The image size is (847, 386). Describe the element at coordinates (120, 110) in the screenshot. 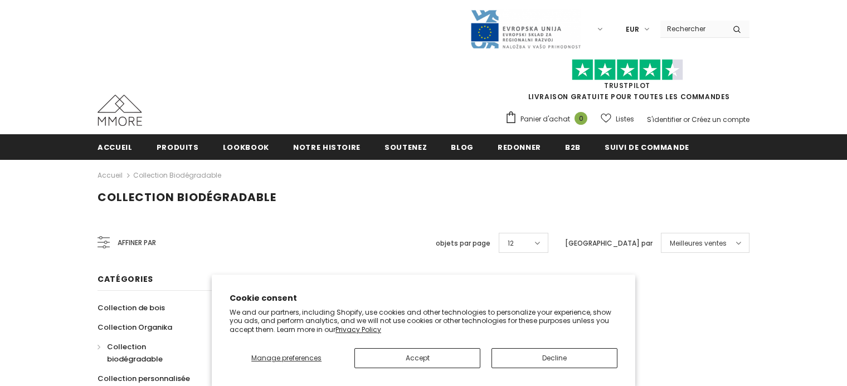

I see `img: Cas MMORE` at that location.